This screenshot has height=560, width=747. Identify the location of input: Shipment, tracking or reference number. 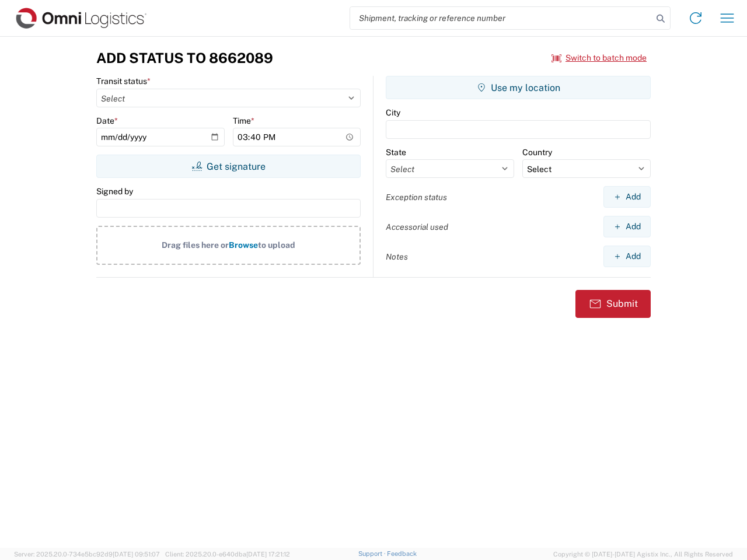
(501, 18).